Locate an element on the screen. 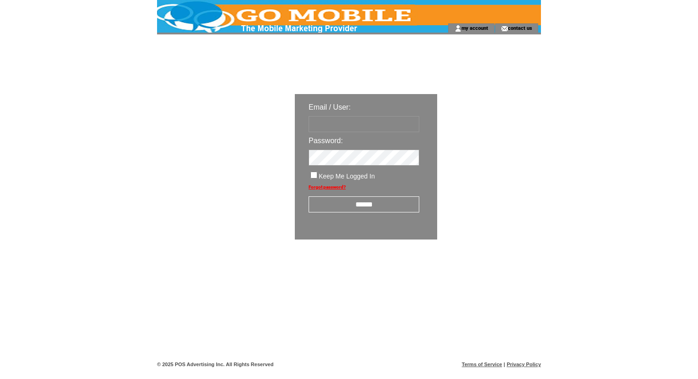 Image resolution: width=698 pixels, height=379 pixels. img: transparent.png is located at coordinates (487, 268).